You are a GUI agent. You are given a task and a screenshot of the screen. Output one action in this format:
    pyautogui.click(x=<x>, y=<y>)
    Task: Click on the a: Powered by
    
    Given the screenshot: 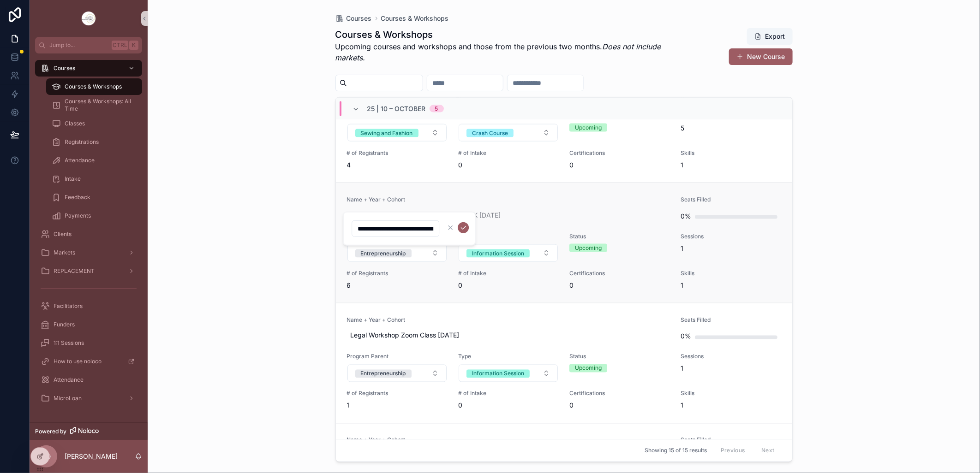 What is the action you would take?
    pyautogui.click(x=89, y=431)
    